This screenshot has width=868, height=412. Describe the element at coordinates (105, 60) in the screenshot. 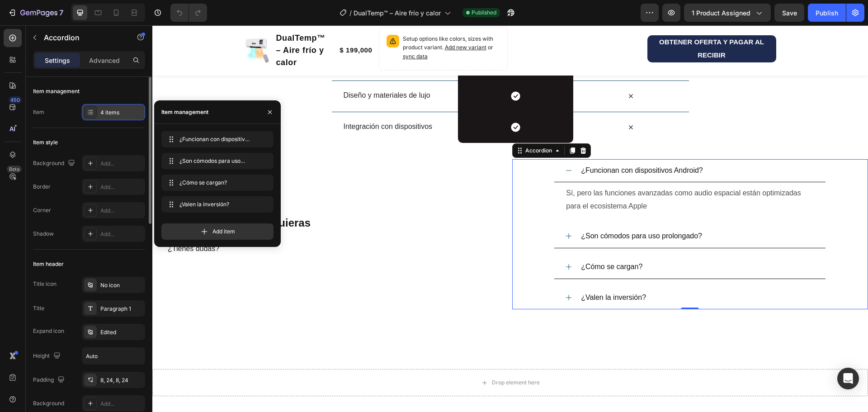

I see `p: Advanced` at that location.